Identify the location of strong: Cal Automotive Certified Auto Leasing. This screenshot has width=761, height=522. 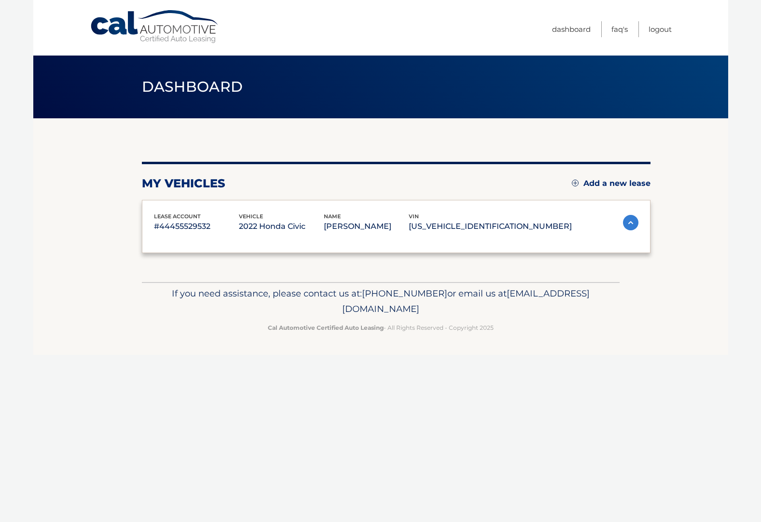
(326, 327).